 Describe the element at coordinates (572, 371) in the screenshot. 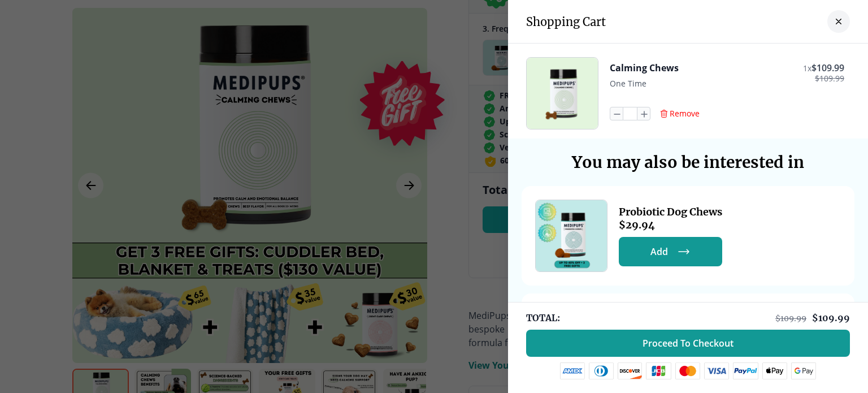

I see `img: amex` at that location.